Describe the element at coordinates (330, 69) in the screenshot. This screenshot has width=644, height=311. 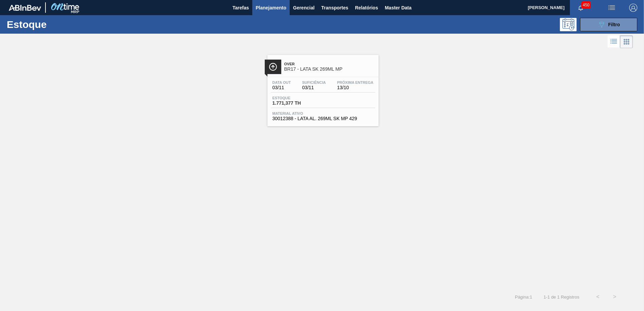
I see `span: BR17 - LATA SK 269ML MP` at that location.